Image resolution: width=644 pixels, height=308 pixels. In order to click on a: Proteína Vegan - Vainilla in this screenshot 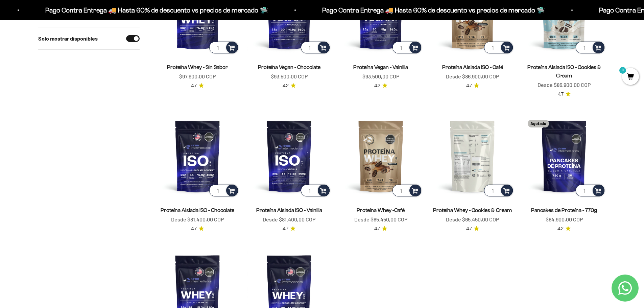, I will do `click(381, 67)`.